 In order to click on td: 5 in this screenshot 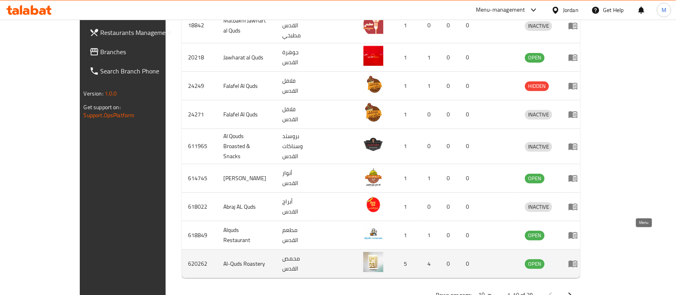, I will do `click(407, 264)`.